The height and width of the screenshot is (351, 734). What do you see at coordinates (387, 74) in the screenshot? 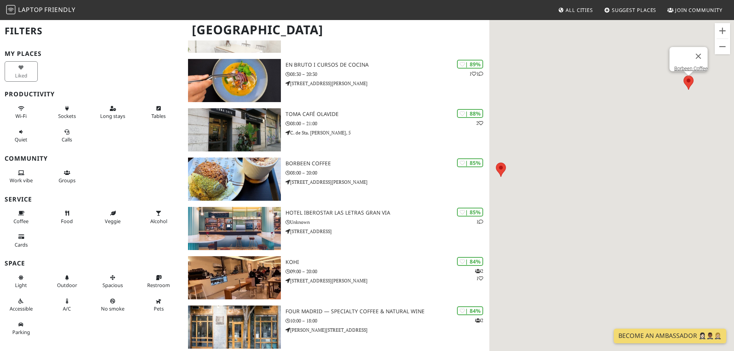
I see `p: 08:30 – 20:30` at bounding box center [387, 74].